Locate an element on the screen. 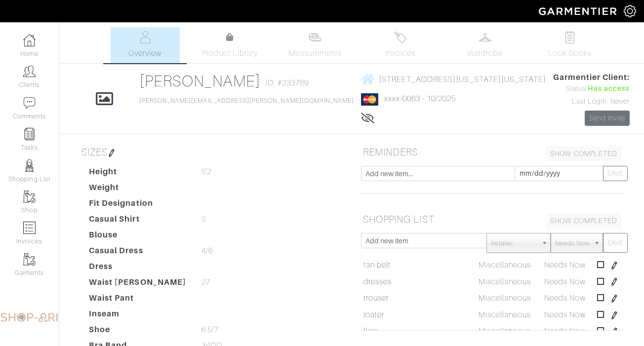 The height and width of the screenshot is (346, 644). h5: SIZES is located at coordinates (211, 152).